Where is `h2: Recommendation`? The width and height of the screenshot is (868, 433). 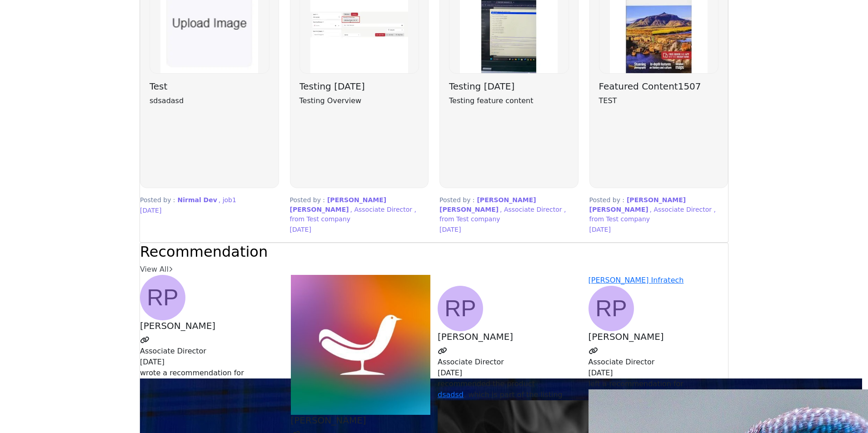 h2: Recommendation is located at coordinates (434, 252).